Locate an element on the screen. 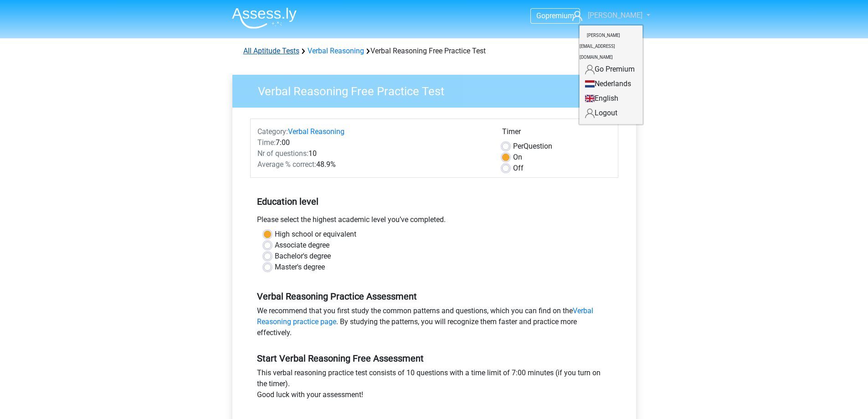  label: Off is located at coordinates (517, 168).